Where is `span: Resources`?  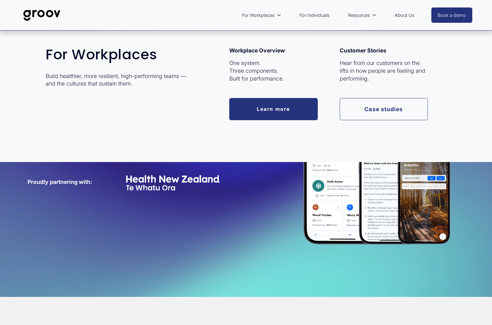 span: Resources is located at coordinates (358, 15).